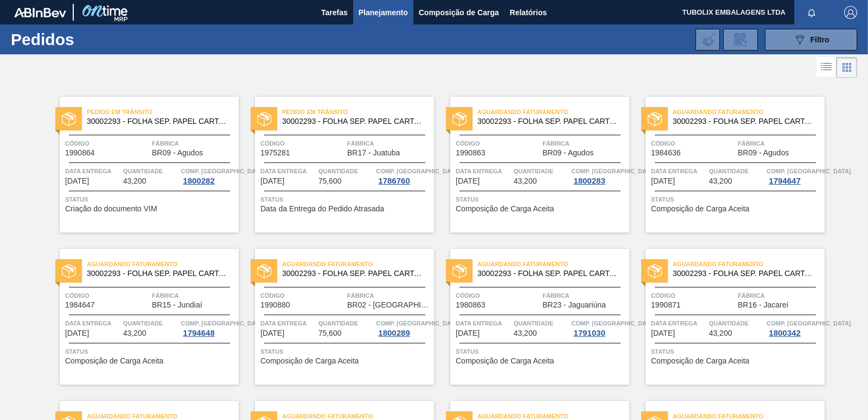 The height and width of the screenshot is (420, 868). Describe the element at coordinates (335, 12) in the screenshot. I see `span: Tarefas` at that location.